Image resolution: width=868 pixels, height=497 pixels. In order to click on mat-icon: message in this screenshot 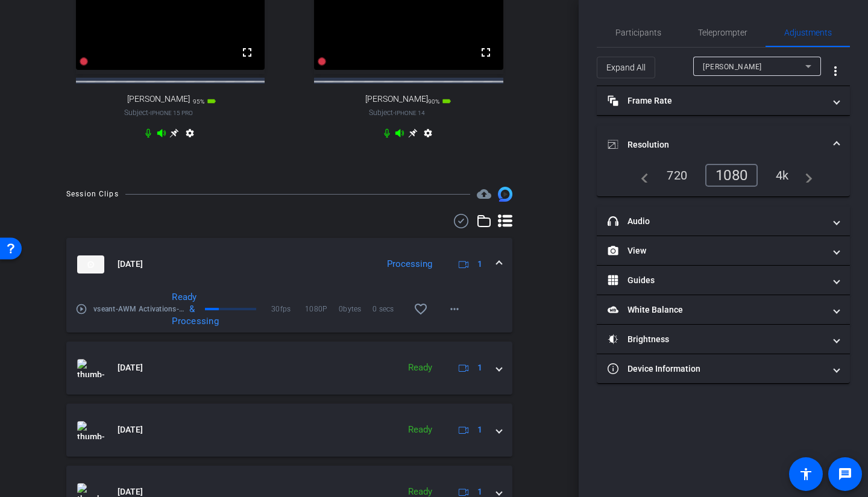, I will do `click(845, 474)`.